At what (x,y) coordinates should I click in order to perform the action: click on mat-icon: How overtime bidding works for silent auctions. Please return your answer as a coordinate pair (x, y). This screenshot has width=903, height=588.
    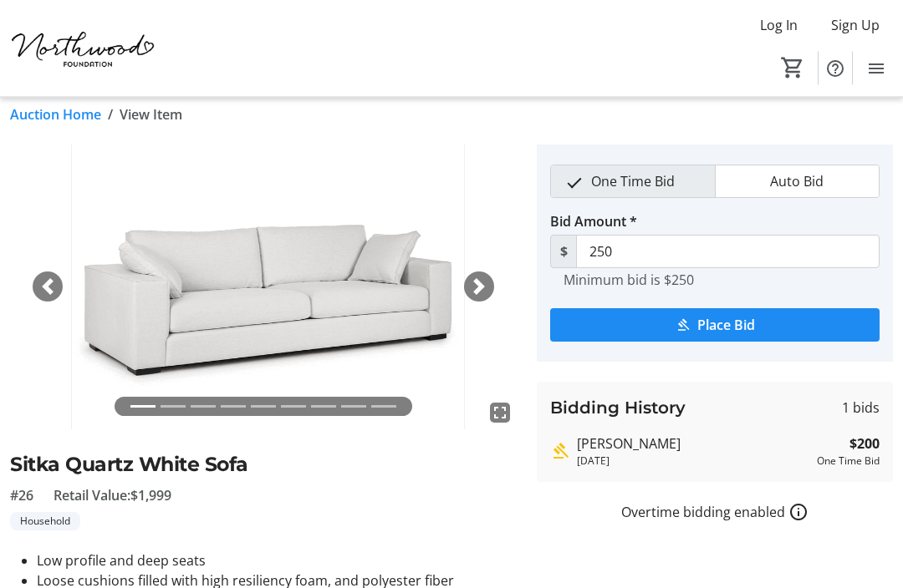
    Looking at the image, I should click on (798, 513).